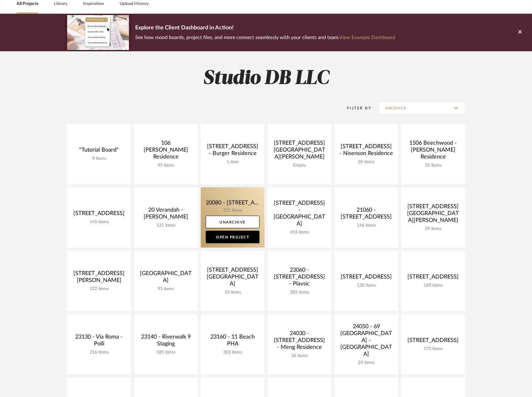 This screenshot has height=397, width=532. Describe the element at coordinates (266, 78) in the screenshot. I see `h2: Studio DB LLC` at that location.